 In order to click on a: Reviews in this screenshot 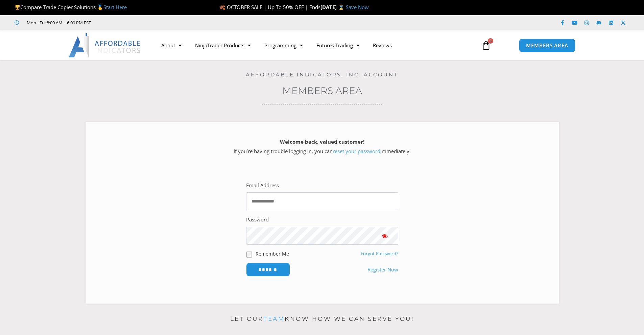, I will do `click(383, 45)`.